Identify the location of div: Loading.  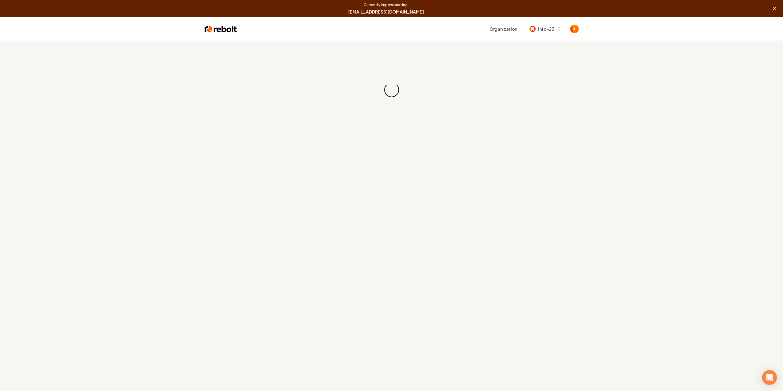
(391, 90).